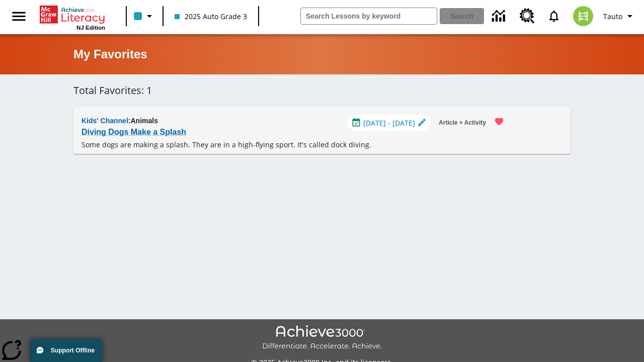 This screenshot has height=362, width=644. Describe the element at coordinates (296, 144) in the screenshot. I see `p: Some dogs are making a splash. They are in a high-flying sport. It's called dock diving.` at that location.